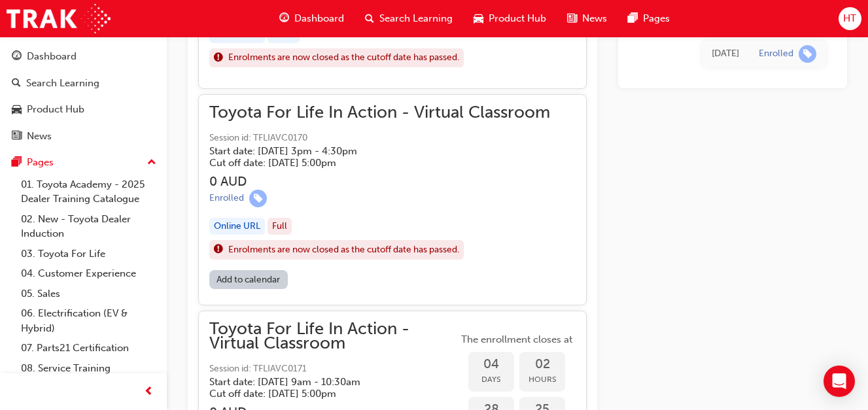 This screenshot has height=410, width=868. Describe the element at coordinates (39, 136) in the screenshot. I see `div: News` at that location.